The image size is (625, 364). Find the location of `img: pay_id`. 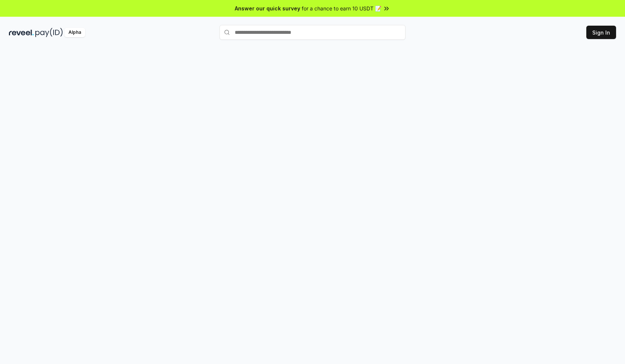

img: pay_id is located at coordinates (49, 32).